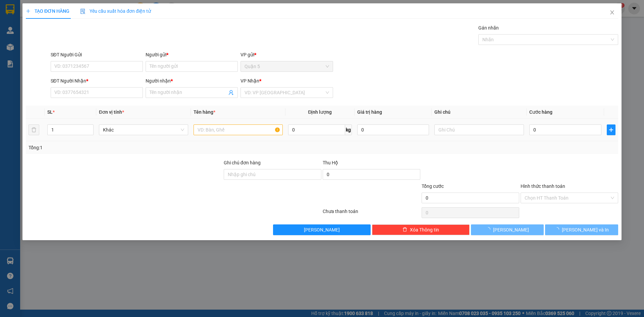  I want to click on span: Định lượng, so click(320, 112).